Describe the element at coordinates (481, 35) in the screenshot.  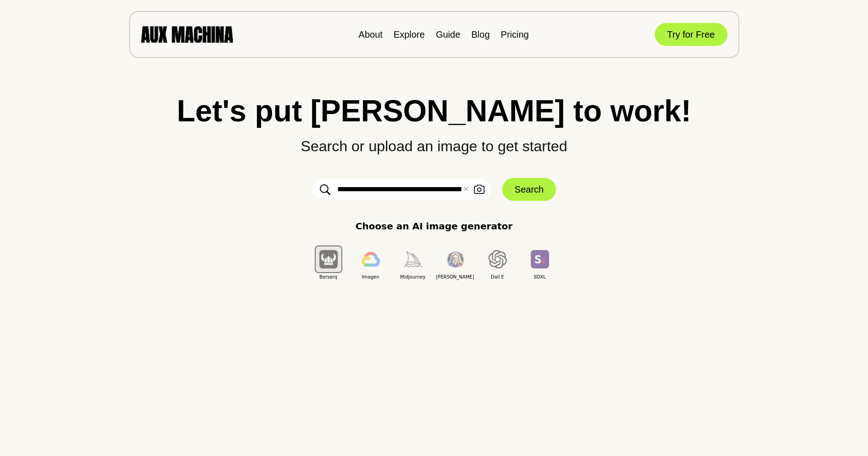
I see `a: Blog` at that location.